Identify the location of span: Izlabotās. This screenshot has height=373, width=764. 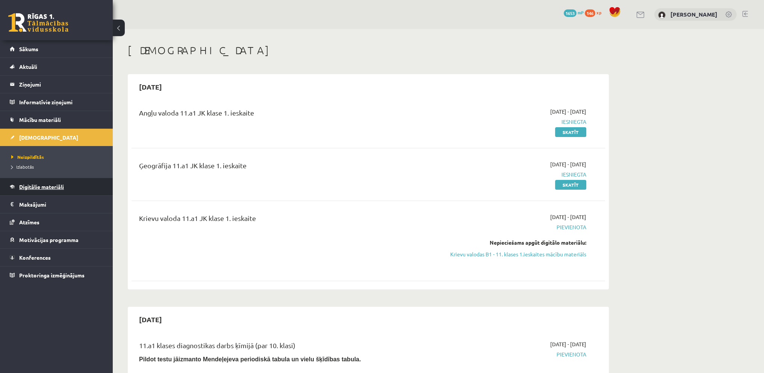
(23, 167).